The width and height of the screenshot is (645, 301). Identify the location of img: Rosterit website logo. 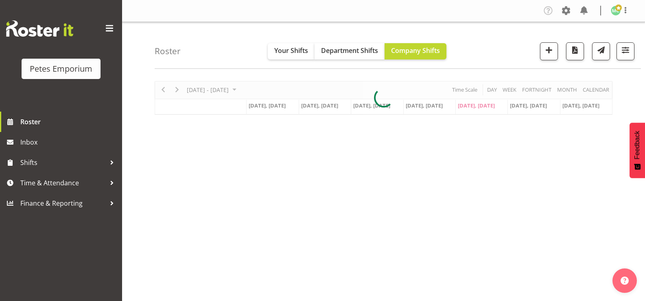
(39, 28).